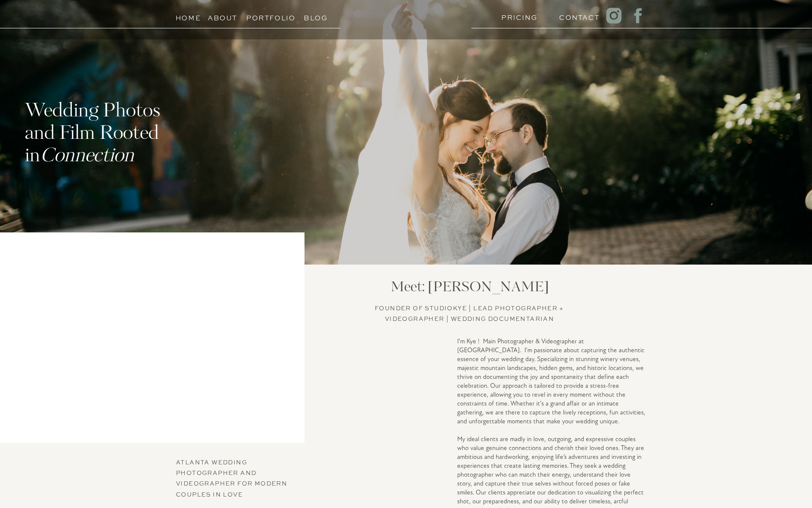 The height and width of the screenshot is (508, 812). Describe the element at coordinates (236, 473) in the screenshot. I see `p: Atlanta Wedding Photographer and Videographer for Modern Couples in Love` at that location.